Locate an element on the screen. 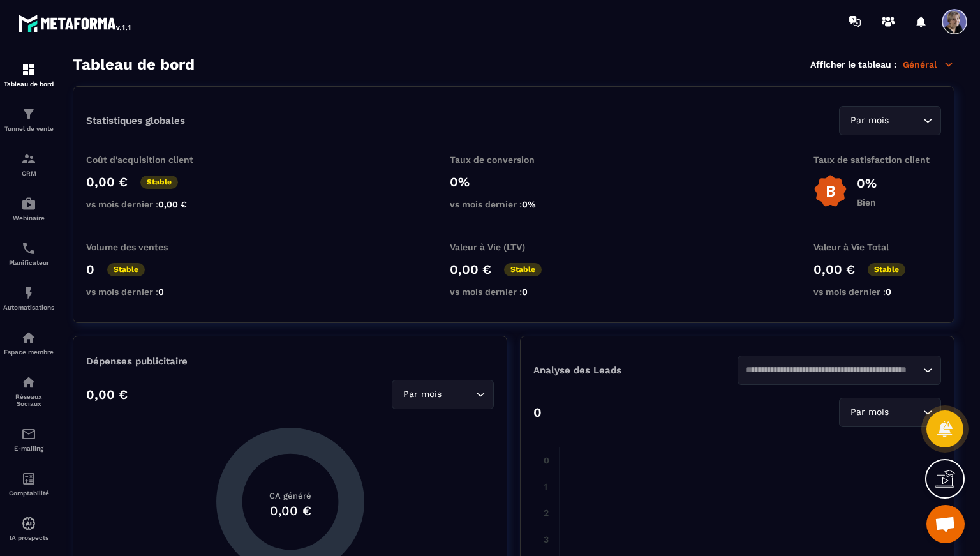 This screenshot has width=980, height=556. p: Taux de satisfaction client is located at coordinates (878, 160).